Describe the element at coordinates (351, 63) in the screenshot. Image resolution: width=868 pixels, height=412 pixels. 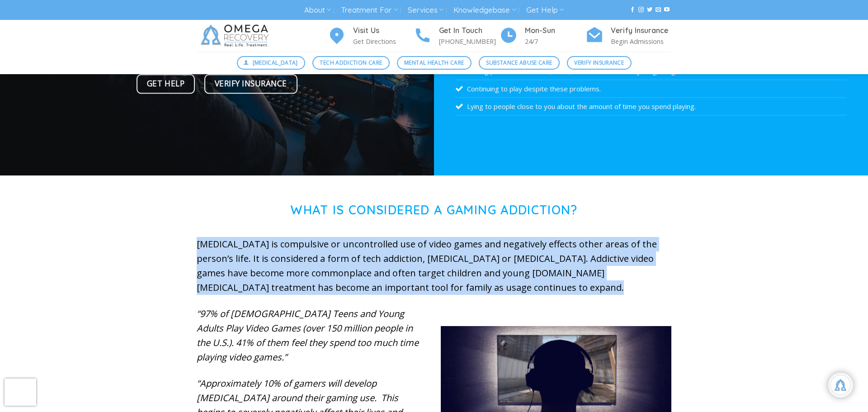
I see `a: Tech Addiction Care` at that location.